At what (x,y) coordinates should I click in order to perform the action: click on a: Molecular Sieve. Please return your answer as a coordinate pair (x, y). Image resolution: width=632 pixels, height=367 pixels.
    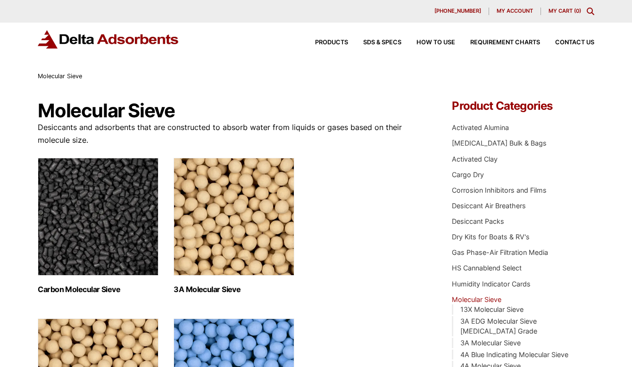
    Looking at the image, I should click on (476, 299).